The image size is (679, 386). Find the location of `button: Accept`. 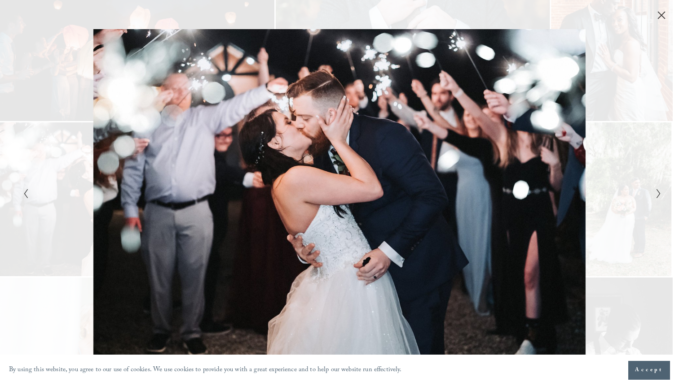

button: Accept is located at coordinates (648, 371).